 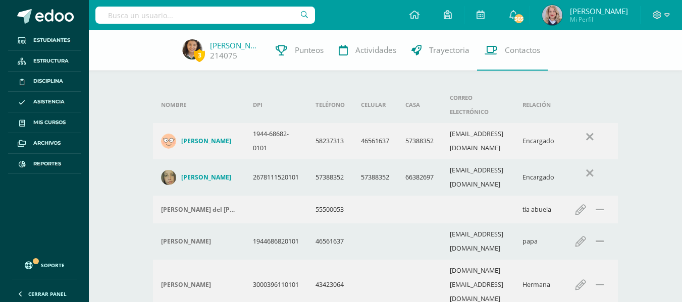 I want to click on td: 1944686820101, so click(x=276, y=242).